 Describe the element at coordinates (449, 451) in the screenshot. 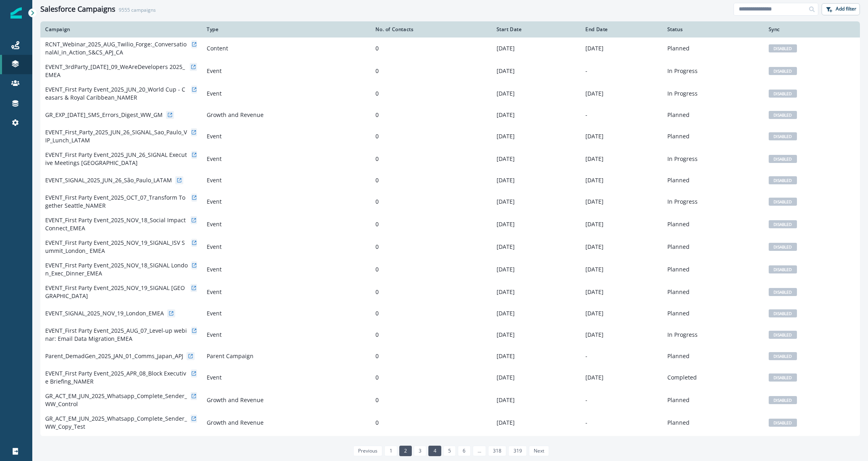

I see `a: Page 5` at that location.